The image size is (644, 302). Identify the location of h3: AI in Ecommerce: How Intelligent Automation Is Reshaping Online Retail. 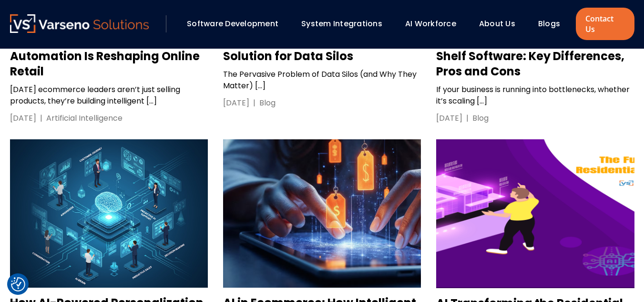
(109, 57).